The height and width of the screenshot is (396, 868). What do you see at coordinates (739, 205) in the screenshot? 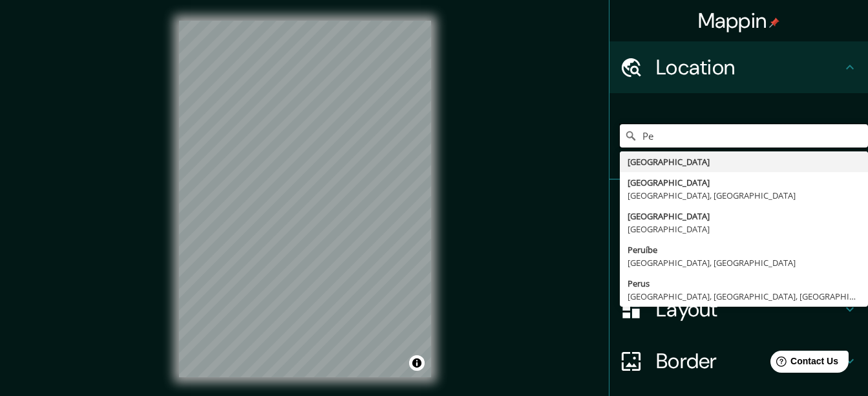
I see `div: Pins` at bounding box center [739, 205].